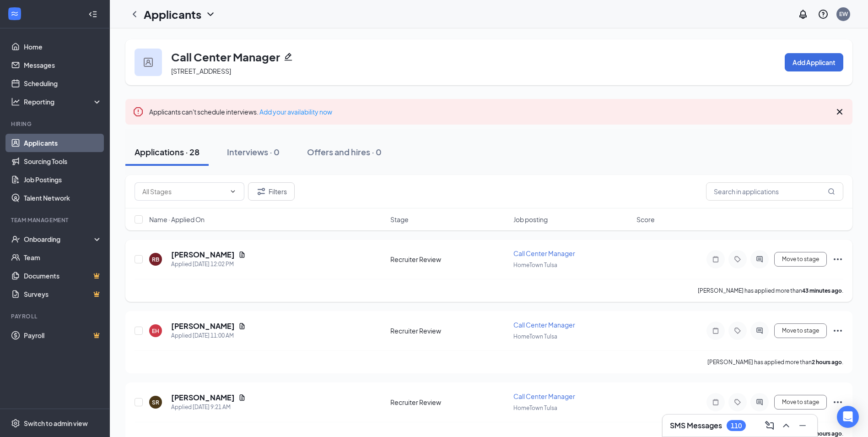 This screenshot has width=868, height=437. I want to click on svg: QuestionInfo, so click(823, 14).